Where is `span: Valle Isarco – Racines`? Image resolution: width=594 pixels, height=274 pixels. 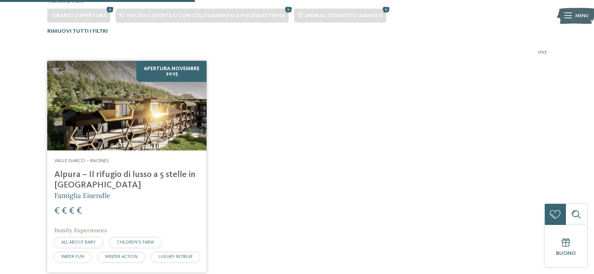 span: Valle Isarco – Racines is located at coordinates (82, 161).